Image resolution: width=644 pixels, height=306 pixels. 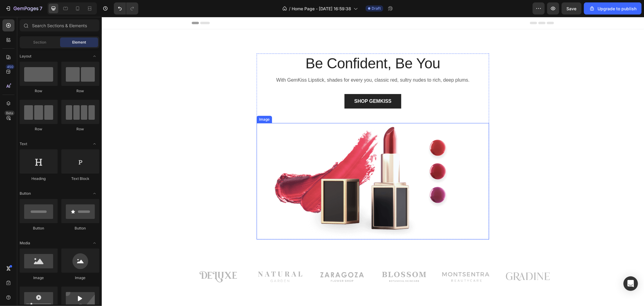 What do you see at coordinates (126, 9) in the screenshot?
I see `div: Undo/Redo` at bounding box center [126, 9].